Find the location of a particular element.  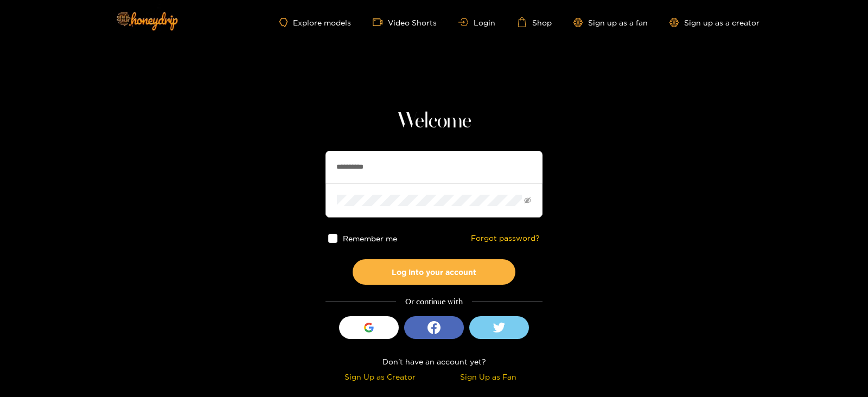

a: Sign up as a creator is located at coordinates (714, 23).